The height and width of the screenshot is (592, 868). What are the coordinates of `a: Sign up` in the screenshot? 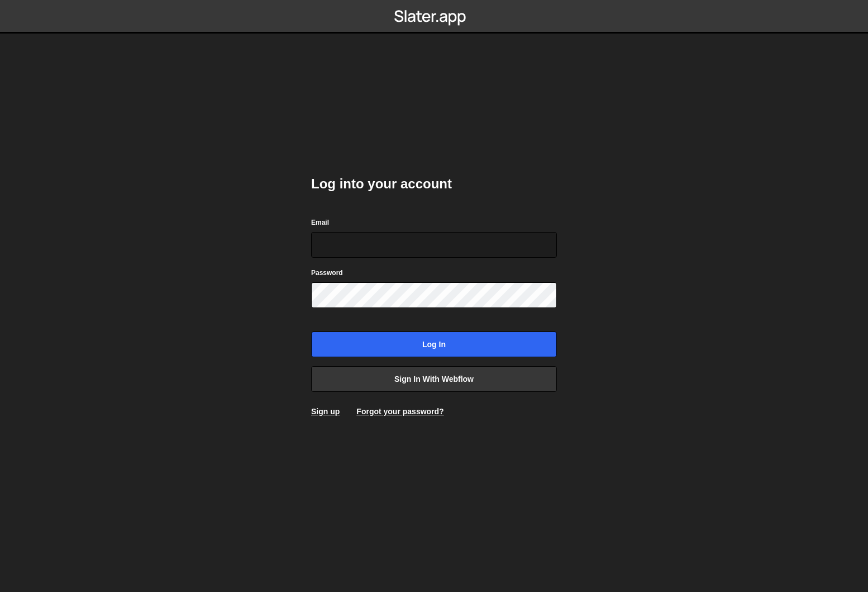 It's located at (325, 412).